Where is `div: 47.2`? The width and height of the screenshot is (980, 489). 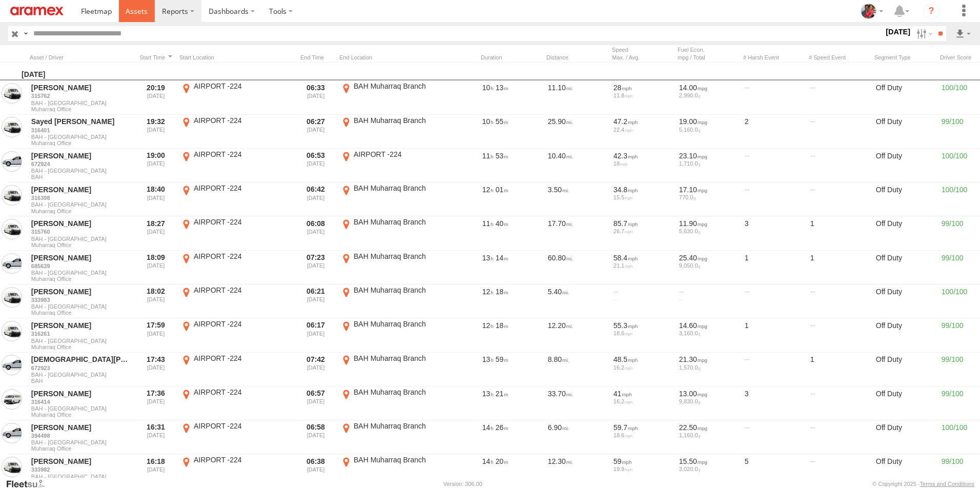 div: 47.2 is located at coordinates (643, 122).